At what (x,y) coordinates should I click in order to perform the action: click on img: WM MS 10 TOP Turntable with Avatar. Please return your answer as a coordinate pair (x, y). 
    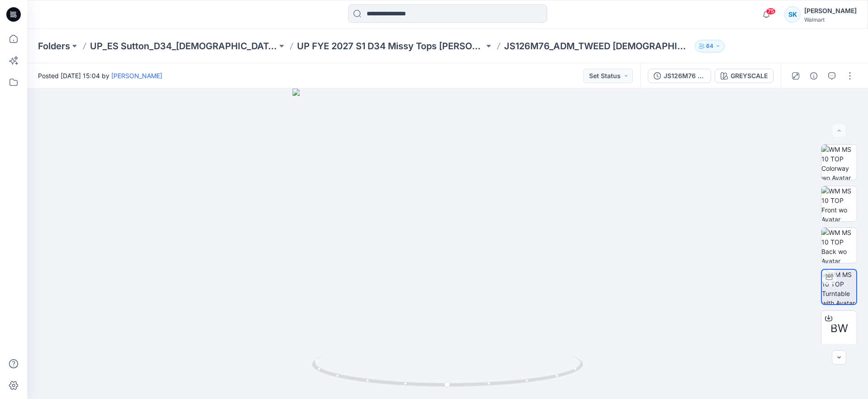
    Looking at the image, I should click on (839, 287).